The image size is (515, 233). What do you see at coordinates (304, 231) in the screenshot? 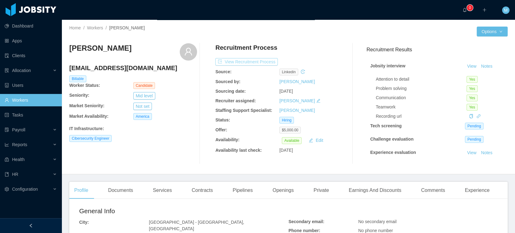
I see `b: Phone number:` at bounding box center [304, 231].